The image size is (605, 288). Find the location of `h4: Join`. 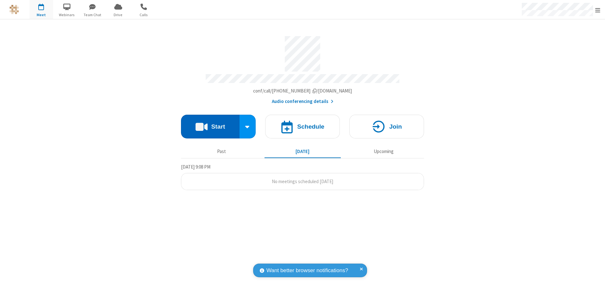

h4: Join is located at coordinates (396, 126).